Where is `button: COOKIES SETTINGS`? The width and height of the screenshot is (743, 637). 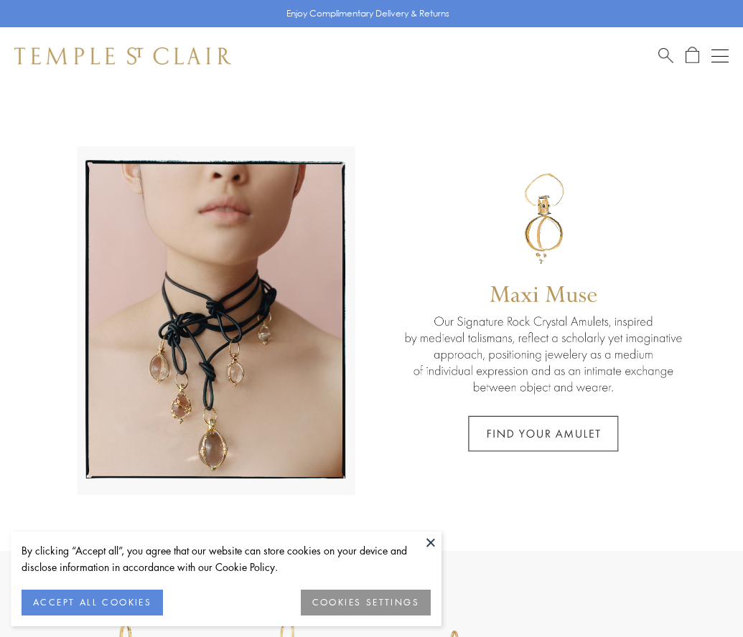
button: COOKIES SETTINGS is located at coordinates (365, 603).